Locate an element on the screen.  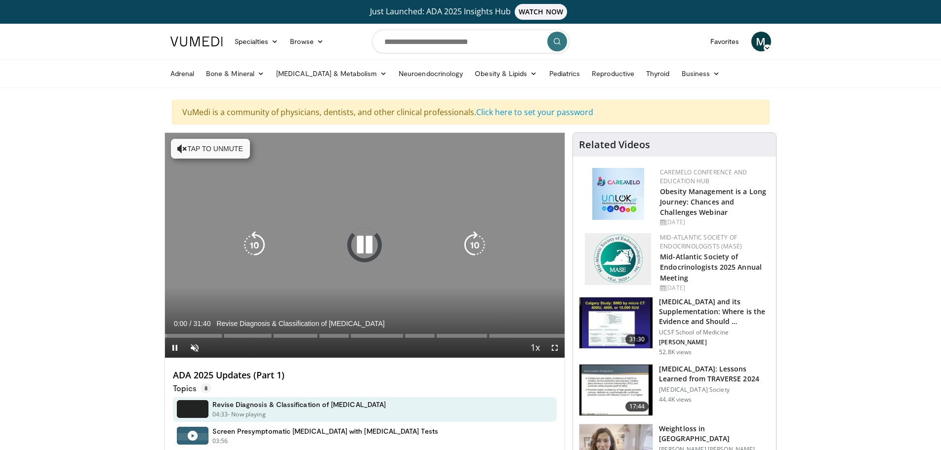
p: - Now playing is located at coordinates (246, 414).